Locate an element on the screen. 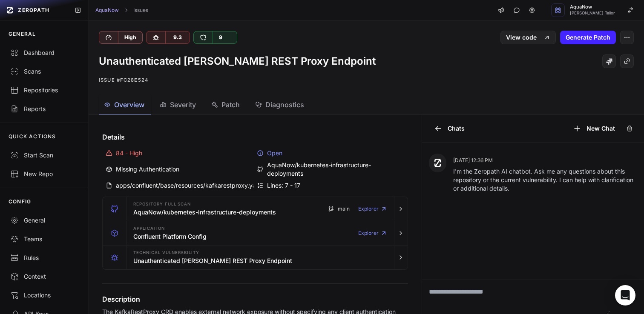 This screenshot has width=644, height=314. span: Repository Full scan is located at coordinates (162, 204).